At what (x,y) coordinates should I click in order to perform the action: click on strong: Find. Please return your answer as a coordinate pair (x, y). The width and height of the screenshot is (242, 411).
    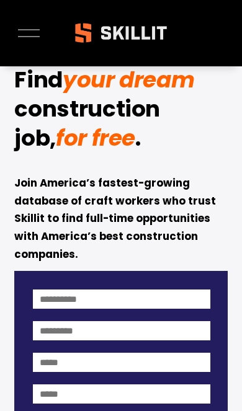
    Looking at the image, I should click on (38, 82).